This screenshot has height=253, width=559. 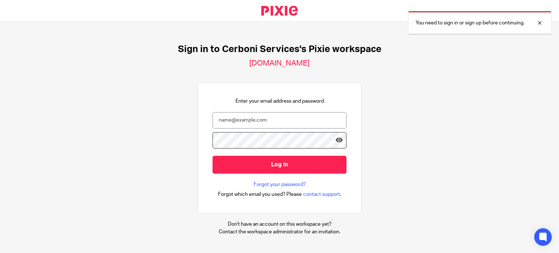 What do you see at coordinates (280, 101) in the screenshot?
I see `p: Enter your email address and password` at bounding box center [280, 101].